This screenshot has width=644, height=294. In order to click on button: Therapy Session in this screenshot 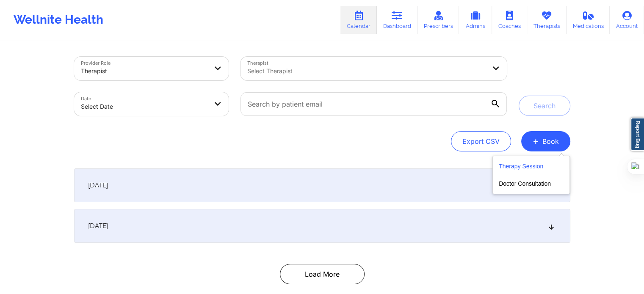, I will do `click(531, 168)`.